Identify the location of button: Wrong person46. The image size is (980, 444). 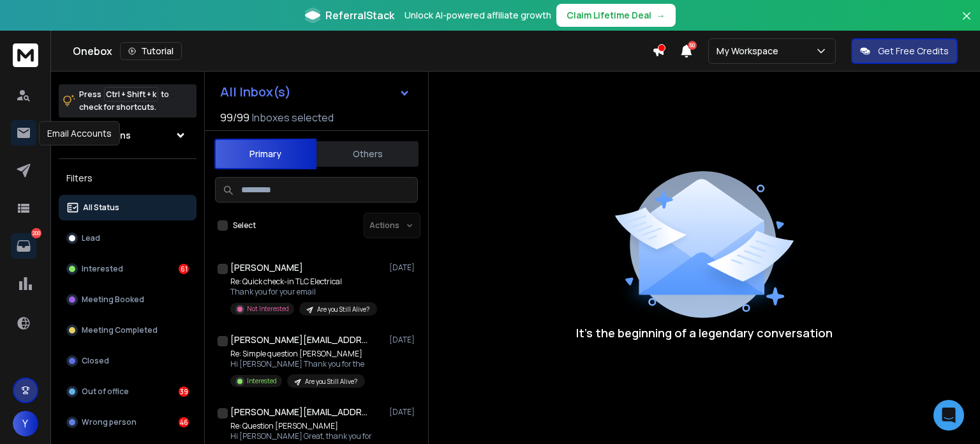
(128, 422).